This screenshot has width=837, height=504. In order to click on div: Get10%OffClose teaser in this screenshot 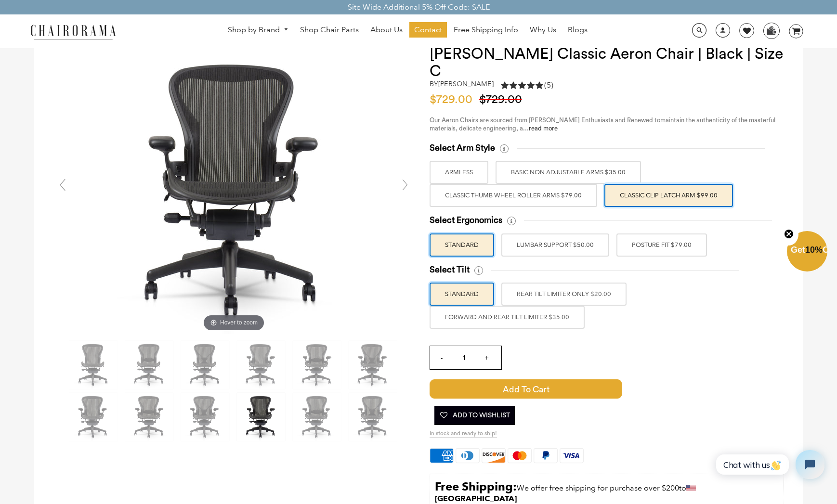, I will do `click(807, 252)`.